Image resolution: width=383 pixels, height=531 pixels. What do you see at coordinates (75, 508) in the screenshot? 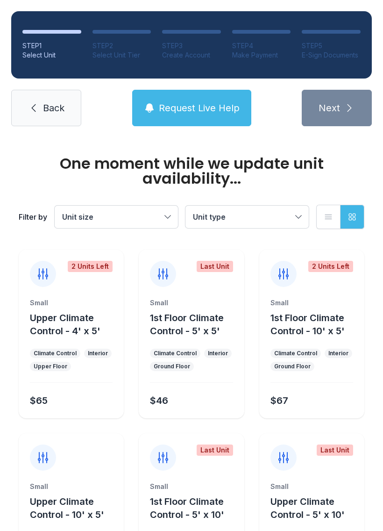
I see `button: Upper Climate Control - 10' x 5'` at bounding box center [75, 508].